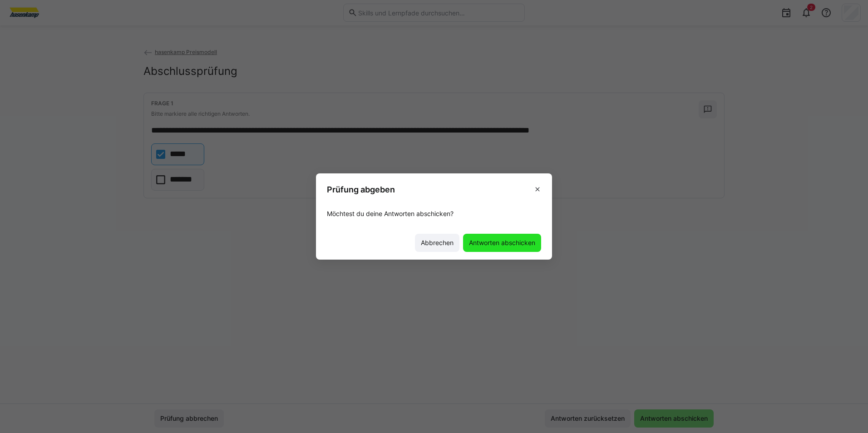  What do you see at coordinates (437, 243) in the screenshot?
I see `button: Abbrechen` at bounding box center [437, 243].